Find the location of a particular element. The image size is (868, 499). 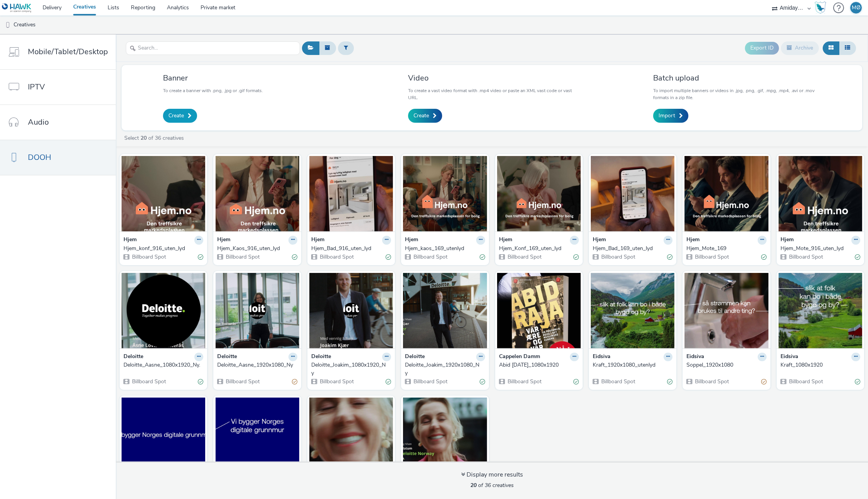

button: Grid is located at coordinates (830, 48).